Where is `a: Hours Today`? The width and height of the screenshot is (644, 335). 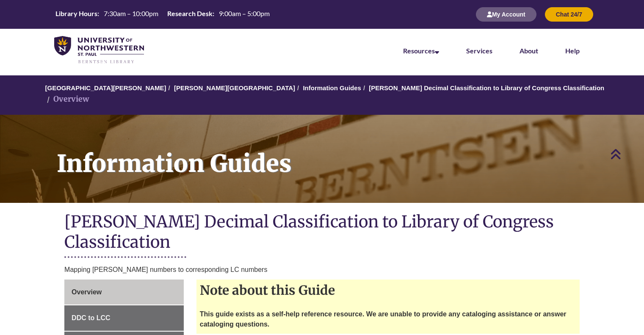 a: Hours Today is located at coordinates (162, 15).